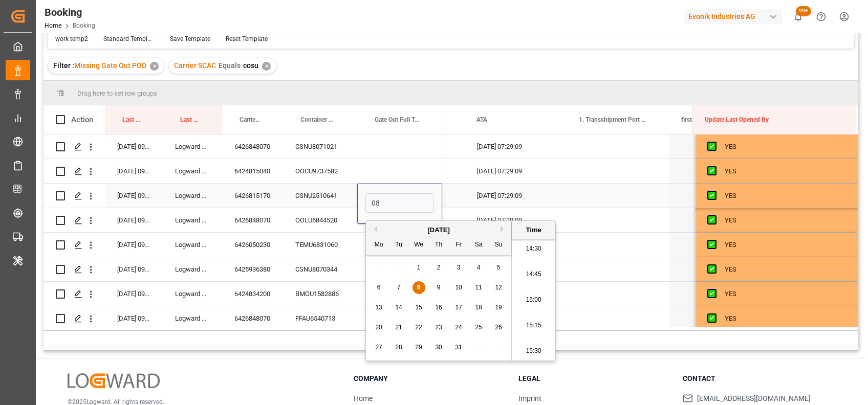 The height and width of the screenshot is (405, 868). What do you see at coordinates (439, 347) in the screenshot?
I see `div: Choose Thursday, October 30th, 2025` at bounding box center [439, 347].